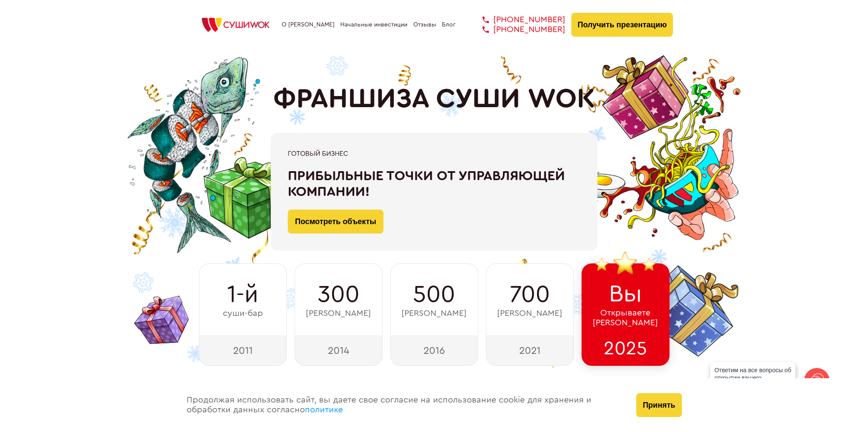 The width and height of the screenshot is (868, 432). What do you see at coordinates (243, 350) in the screenshot?
I see `div: 2011` at bounding box center [243, 350].